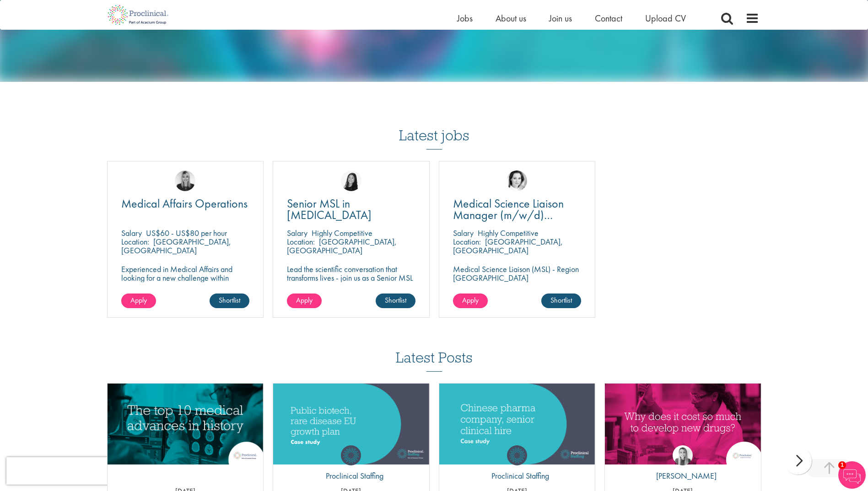 The height and width of the screenshot is (491, 868). Describe the element at coordinates (185, 180) in the screenshot. I see `a: Janelle Jones` at that location.